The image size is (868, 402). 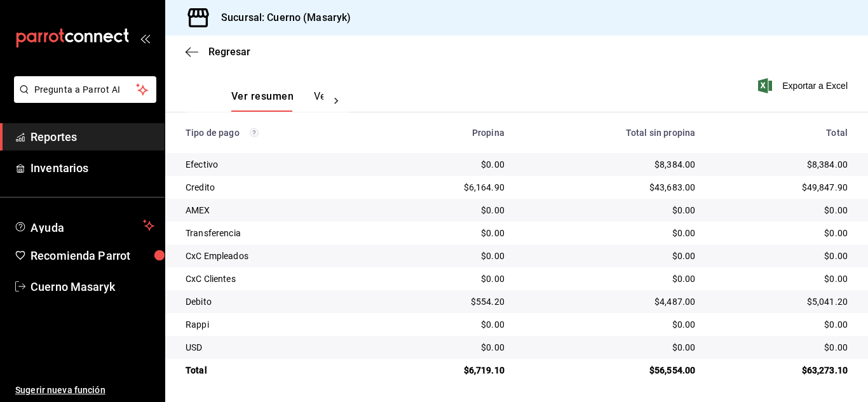 What do you see at coordinates (280, 302) in the screenshot?
I see `div: Debito` at bounding box center [280, 302].